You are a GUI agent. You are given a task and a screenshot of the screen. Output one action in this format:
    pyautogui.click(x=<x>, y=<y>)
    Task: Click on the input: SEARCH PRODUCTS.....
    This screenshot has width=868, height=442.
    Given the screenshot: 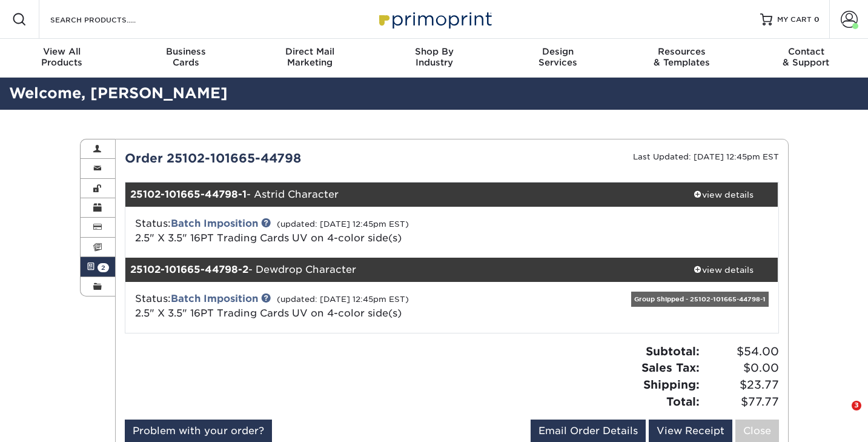 What is the action you would take?
    pyautogui.click(x=108, y=19)
    